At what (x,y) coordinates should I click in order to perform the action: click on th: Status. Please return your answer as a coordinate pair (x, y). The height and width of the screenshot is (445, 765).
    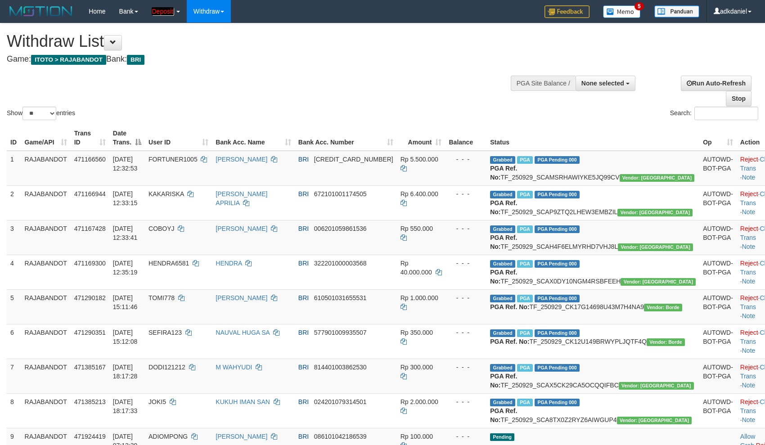
    Looking at the image, I should click on (593, 138).